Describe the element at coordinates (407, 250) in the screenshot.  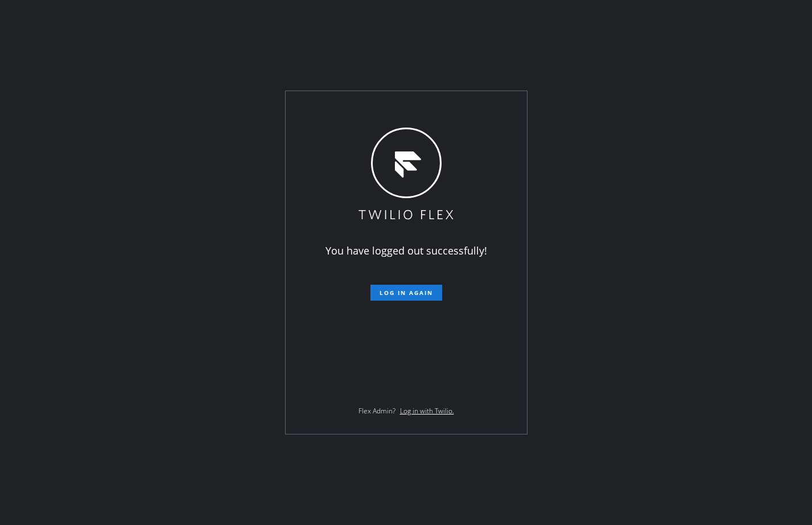
I see `span: You have logged out successfully!` at that location.